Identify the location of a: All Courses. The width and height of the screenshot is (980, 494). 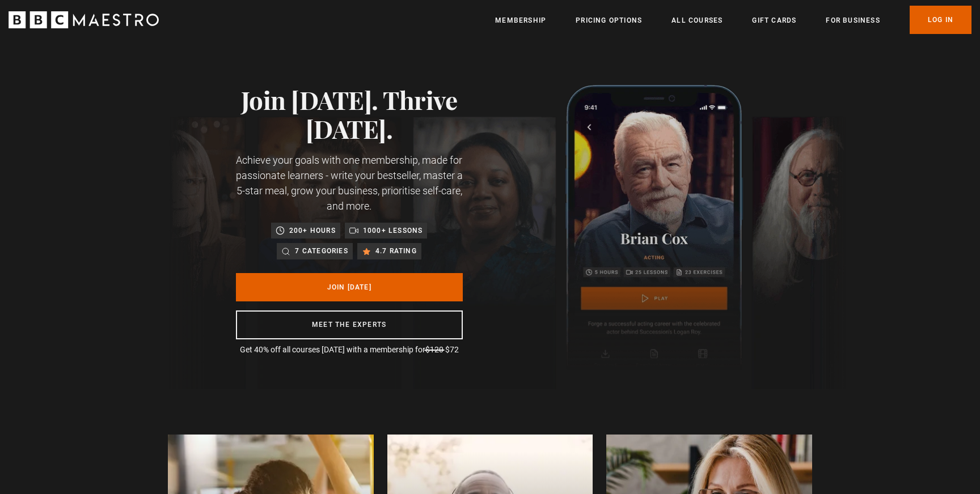
(697, 20).